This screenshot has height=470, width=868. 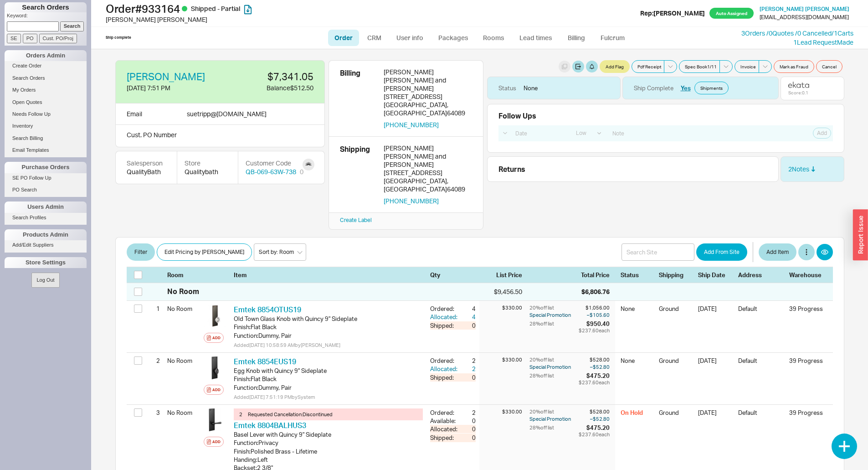 What do you see at coordinates (712, 88) in the screenshot?
I see `span: Shipments` at bounding box center [712, 88].